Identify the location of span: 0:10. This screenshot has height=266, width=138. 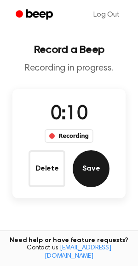
(69, 114).